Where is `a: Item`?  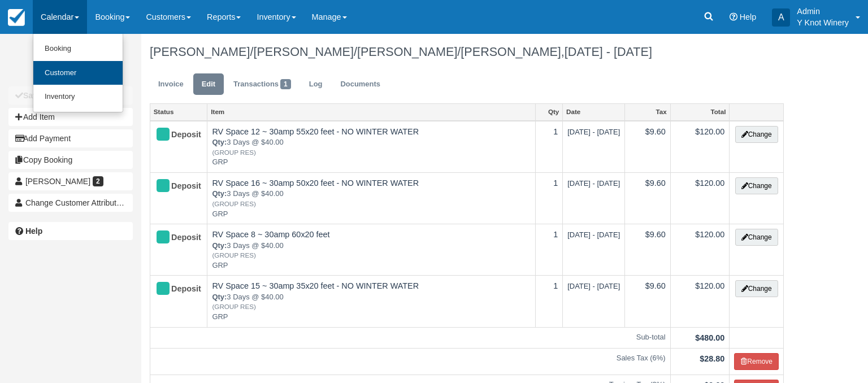
a: Item is located at coordinates (371, 112).